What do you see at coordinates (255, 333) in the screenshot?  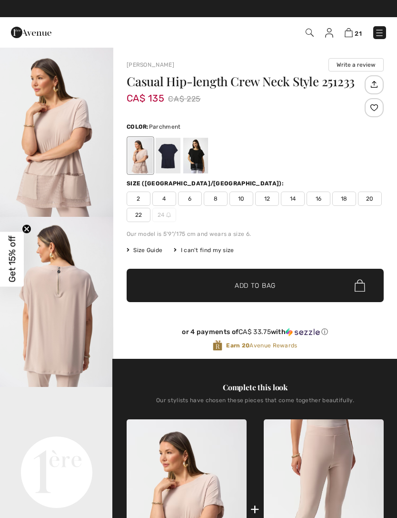 I see `div: or 4 payments ofCA$ 33.75withSezzle Click to learn more about Sezzle` at bounding box center [255, 333].